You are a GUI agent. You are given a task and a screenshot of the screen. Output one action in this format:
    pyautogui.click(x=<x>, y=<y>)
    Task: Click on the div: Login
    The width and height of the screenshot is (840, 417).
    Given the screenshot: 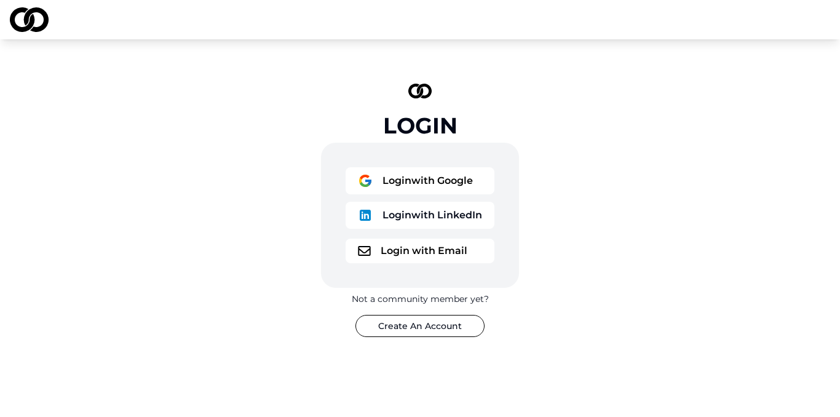 What is the action you would take?
    pyautogui.click(x=420, y=125)
    